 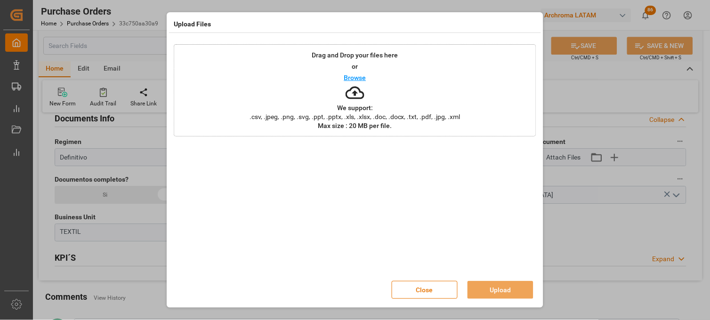 What do you see at coordinates (355, 78) in the screenshot?
I see `p: Browse` at bounding box center [355, 78].